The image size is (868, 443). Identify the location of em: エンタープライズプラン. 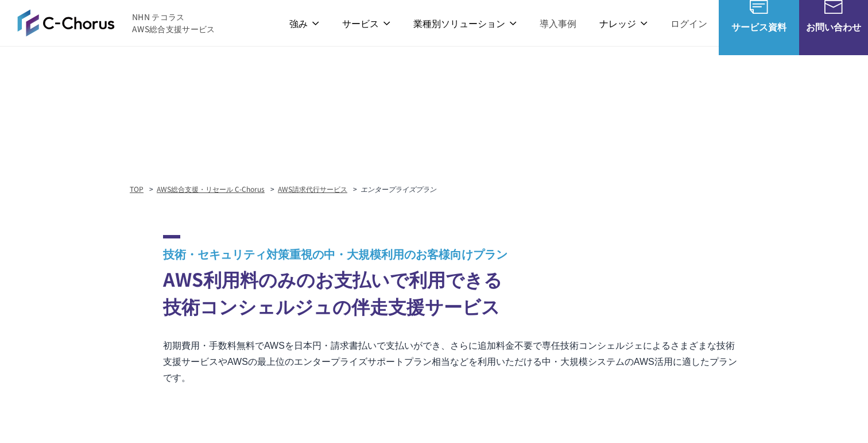
(398, 188).